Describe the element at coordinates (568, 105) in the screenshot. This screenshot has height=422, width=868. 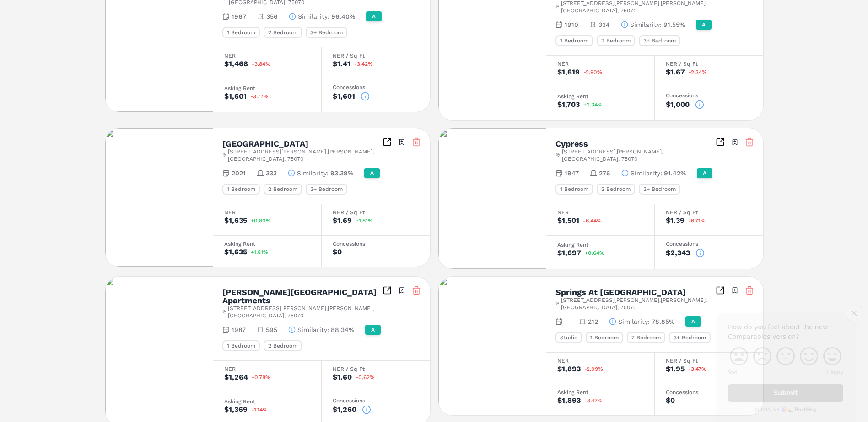
I see `div: $1,703` at that location.